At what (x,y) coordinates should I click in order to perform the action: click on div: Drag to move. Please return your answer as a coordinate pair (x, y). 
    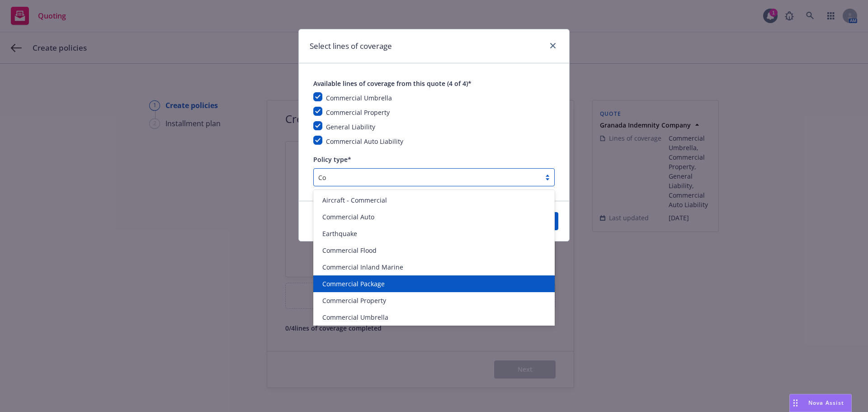
    Looking at the image, I should click on (795, 403).